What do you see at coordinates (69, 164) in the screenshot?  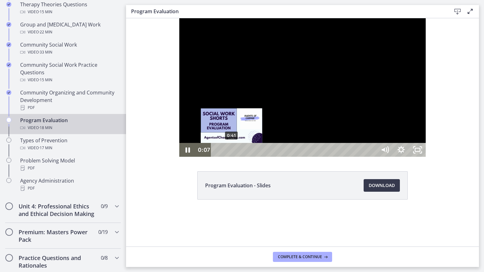 I see `div: Problem Solving Model` at bounding box center [69, 164].